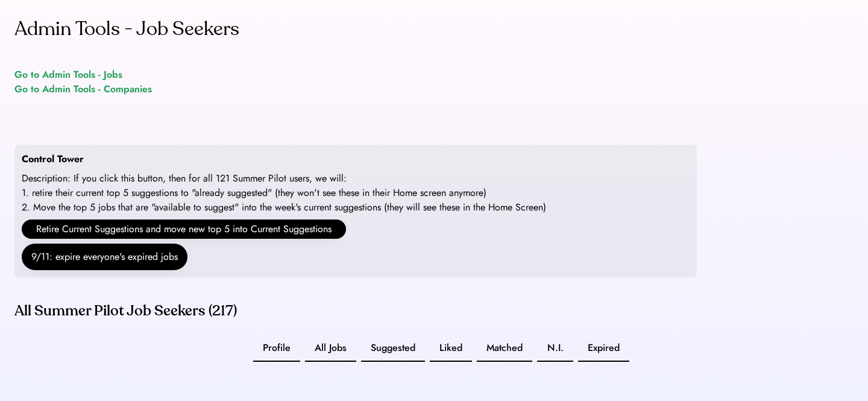 The width and height of the screenshot is (868, 401). What do you see at coordinates (68, 75) in the screenshot?
I see `a: Go to Admin Tools - Jobs` at bounding box center [68, 75].